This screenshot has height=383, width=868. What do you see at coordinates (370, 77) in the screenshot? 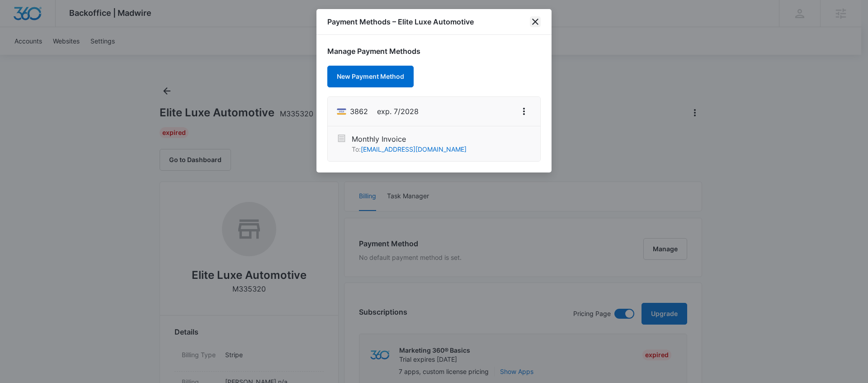
I see `button: New Payment Method` at bounding box center [370, 77].